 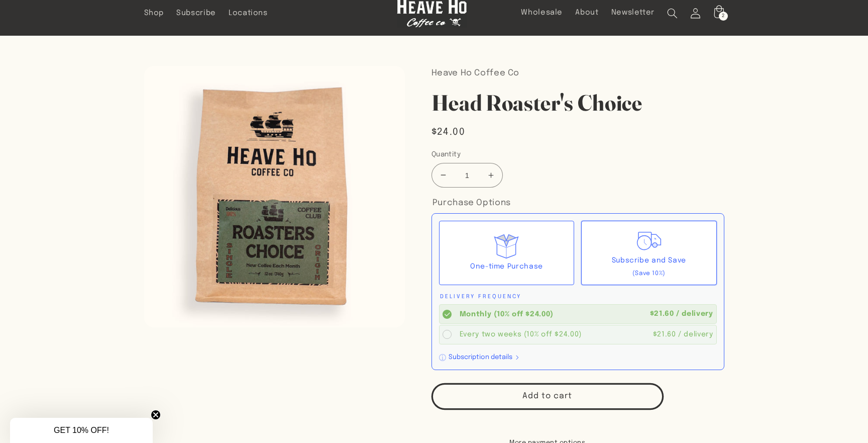 What do you see at coordinates (480, 357) in the screenshot?
I see `div: Subscription details` at bounding box center [480, 357].